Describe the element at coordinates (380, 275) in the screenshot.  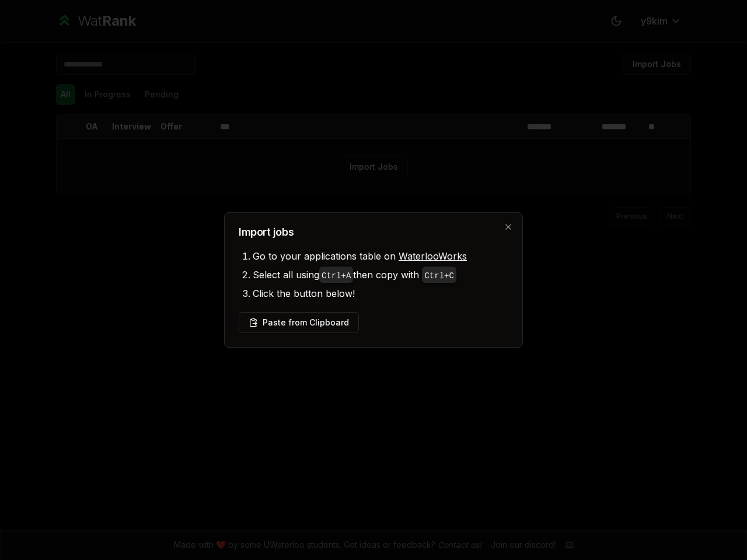
I see `li: Select all using then copy with` at that location.